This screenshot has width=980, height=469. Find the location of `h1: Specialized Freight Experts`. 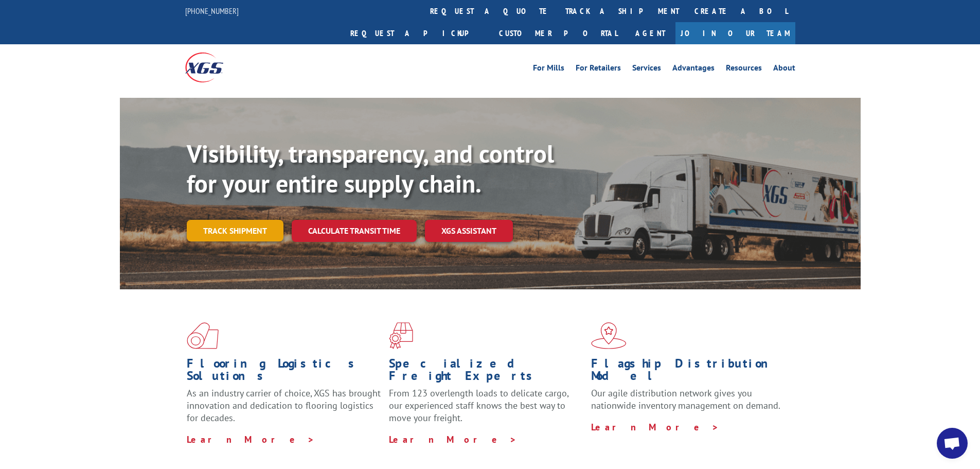

h1: Specialized Freight Experts is located at coordinates (487, 372).